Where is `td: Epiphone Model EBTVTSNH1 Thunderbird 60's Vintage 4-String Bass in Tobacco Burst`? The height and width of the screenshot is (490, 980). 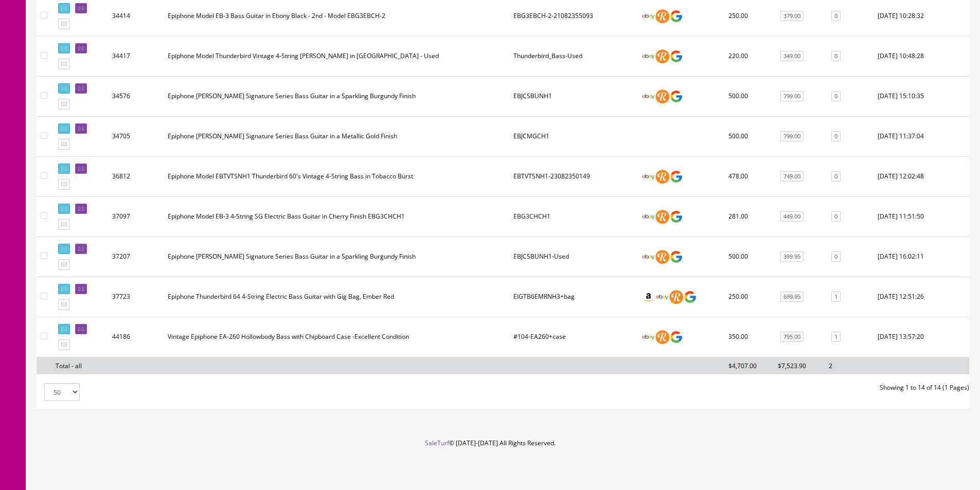 td: Epiphone Model EBTVTSNH1 Thunderbird 60's Vintage 4-String Bass in Tobacco Burst is located at coordinates (336, 177).